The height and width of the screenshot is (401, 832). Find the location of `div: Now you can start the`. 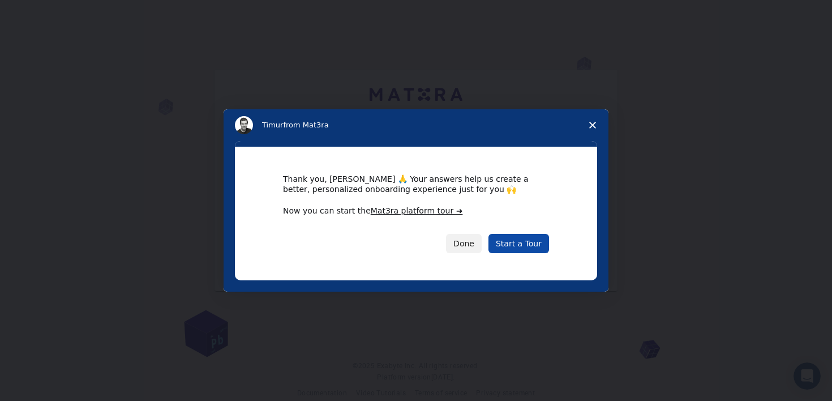

div: Now you can start the is located at coordinates (416, 211).